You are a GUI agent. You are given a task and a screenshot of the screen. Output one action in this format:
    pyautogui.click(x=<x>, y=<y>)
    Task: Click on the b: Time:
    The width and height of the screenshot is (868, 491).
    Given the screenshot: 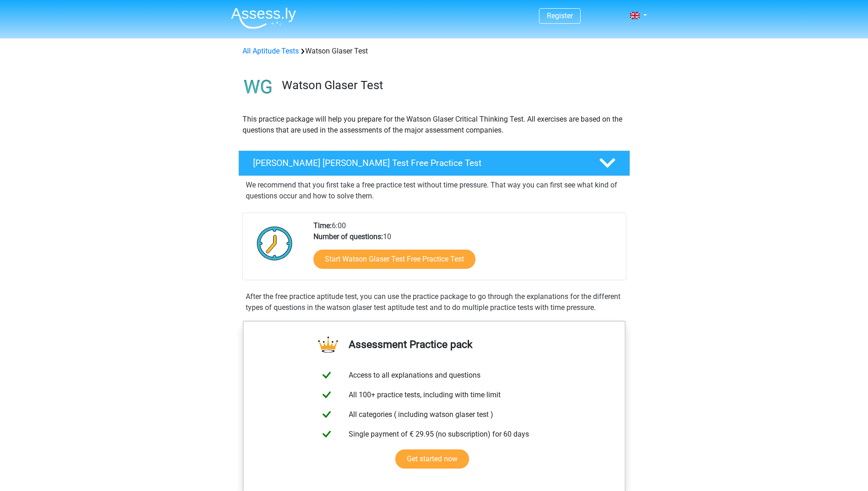 What is the action you would take?
    pyautogui.click(x=323, y=226)
    